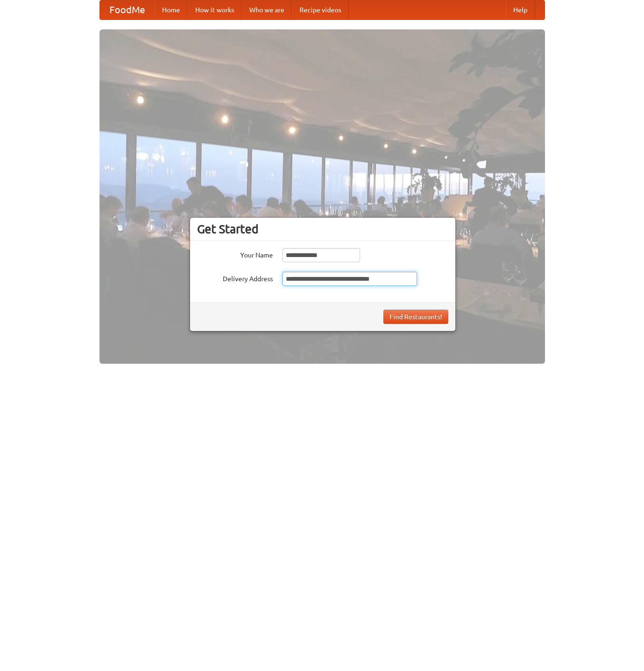  Describe the element at coordinates (235, 254) in the screenshot. I see `label: Your Name` at that location.